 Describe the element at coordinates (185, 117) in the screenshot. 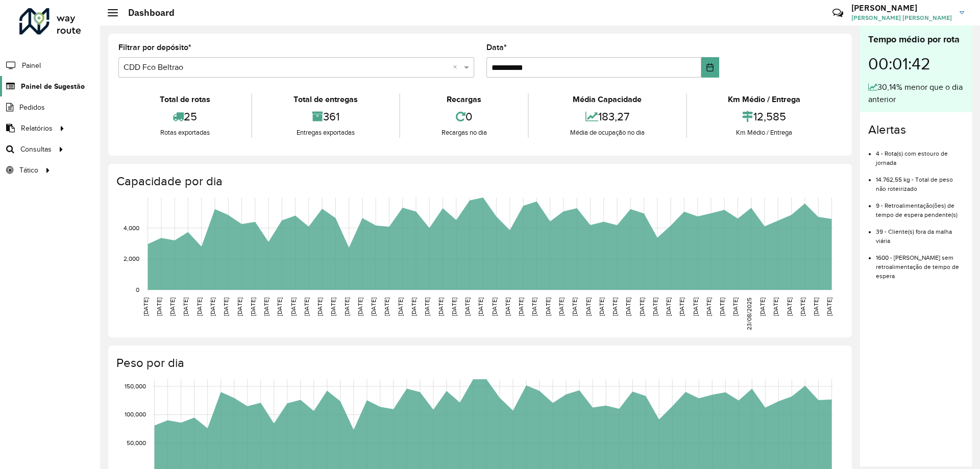

I see `div: 25` at that location.